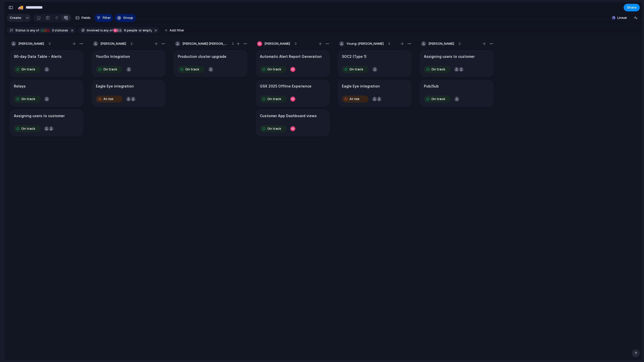  I want to click on span: Involved, so click(93, 30).